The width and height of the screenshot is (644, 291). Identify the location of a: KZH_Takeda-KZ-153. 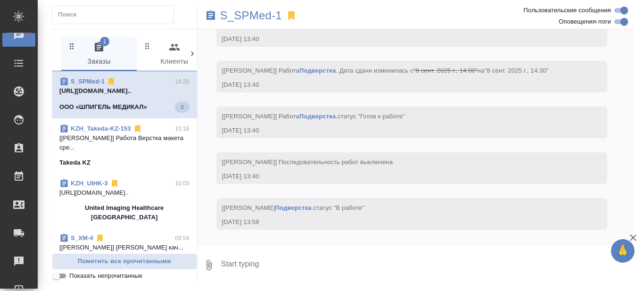
(101, 128).